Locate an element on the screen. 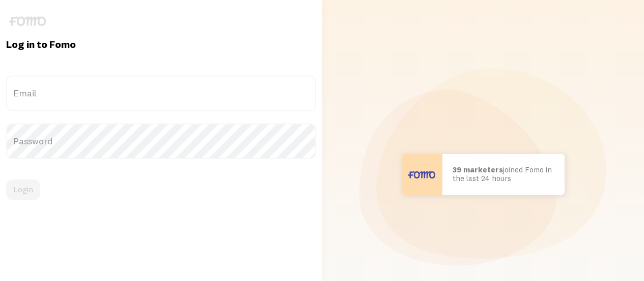 This screenshot has width=644, height=281. b: 39 marketers is located at coordinates (478, 169).